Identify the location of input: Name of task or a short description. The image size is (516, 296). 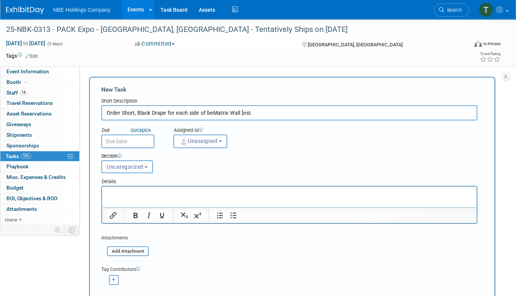
(289, 113).